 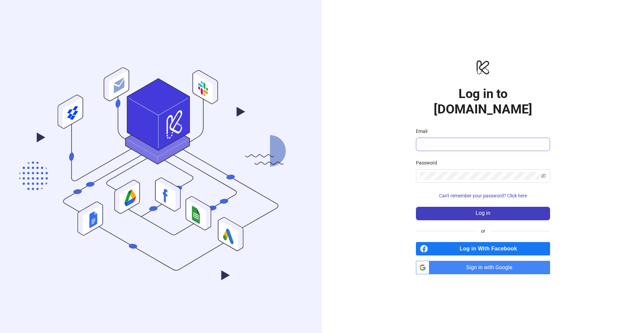 What do you see at coordinates (483, 196) in the screenshot?
I see `a: Can't remember your password? Click here` at bounding box center [483, 196].